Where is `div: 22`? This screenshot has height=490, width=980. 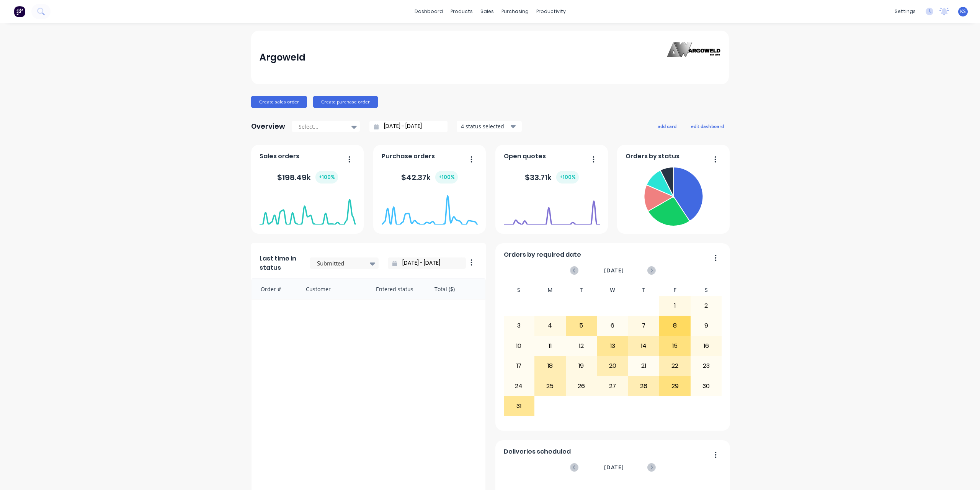
div: 22 is located at coordinates (674, 366).